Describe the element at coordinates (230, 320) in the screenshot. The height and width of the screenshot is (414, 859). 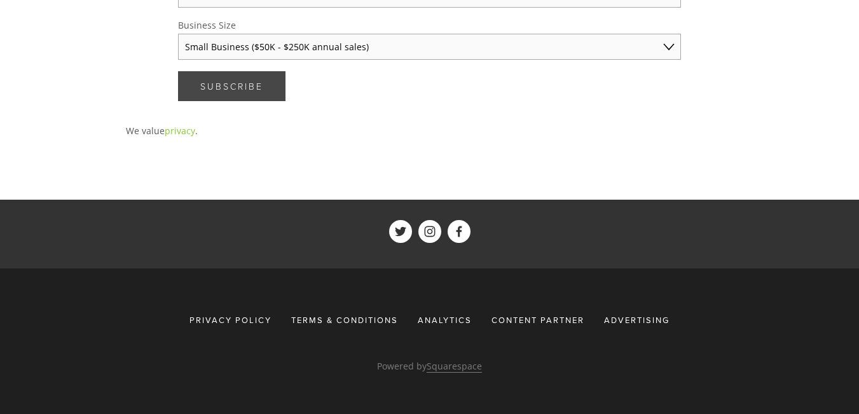
I see `span: Privacy Policy` at that location.